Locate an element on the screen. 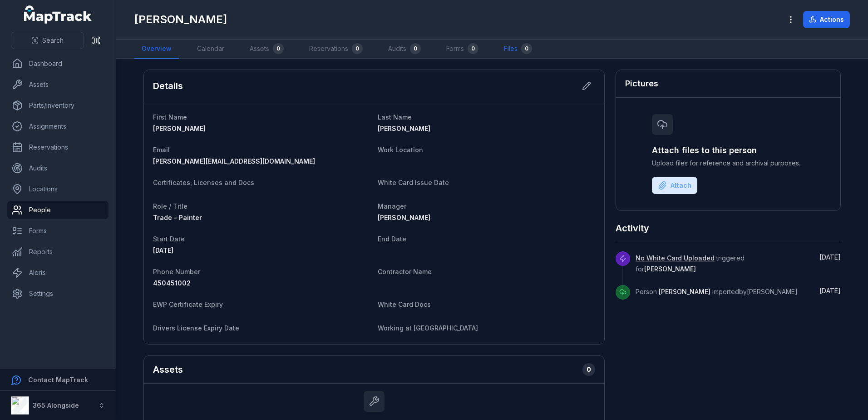  a: Dashboard is located at coordinates (58, 64).